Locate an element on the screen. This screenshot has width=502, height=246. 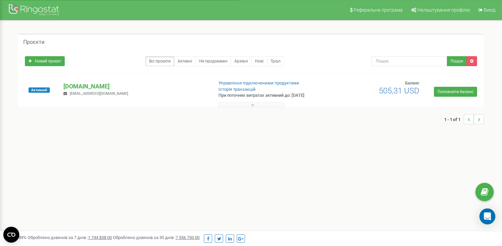
a: Поповнити баланс is located at coordinates (456, 92).